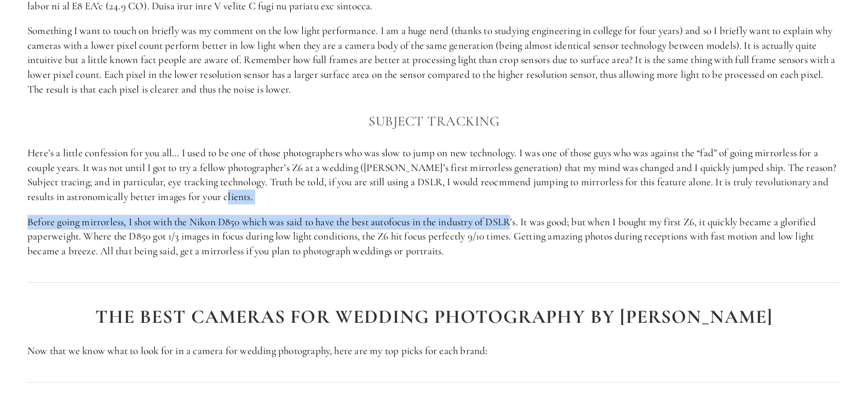 Image resolution: width=868 pixels, height=405 pixels. Describe the element at coordinates (434, 121) in the screenshot. I see `h3: Subject Tracking` at that location.